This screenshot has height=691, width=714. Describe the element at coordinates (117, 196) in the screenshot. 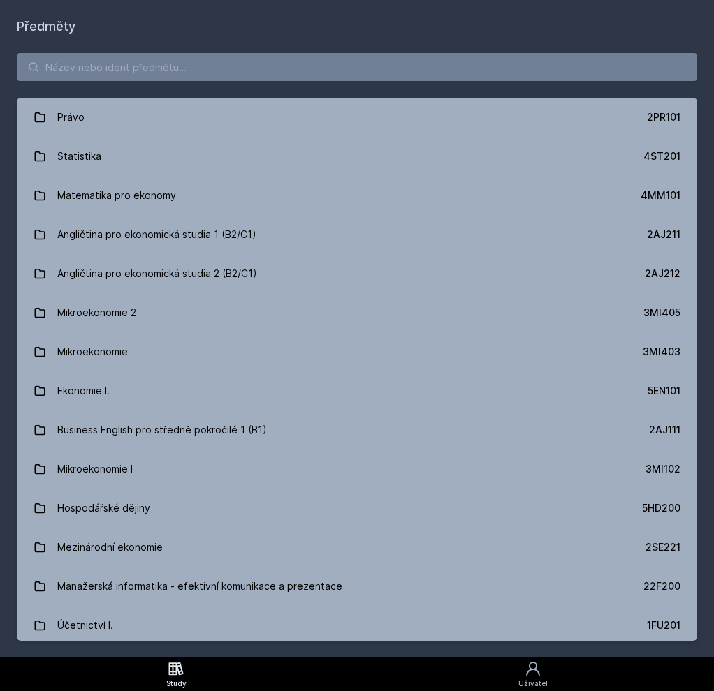

I see `div: Matematika pro ekonomy` at that location.